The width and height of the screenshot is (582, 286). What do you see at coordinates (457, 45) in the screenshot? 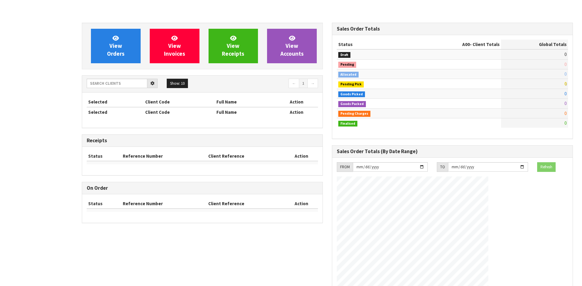
I see `th: - Client Totals` at bounding box center [457, 45].